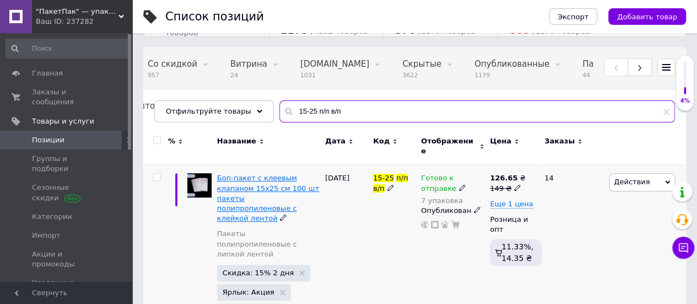 This screenshot has width=697, height=304. I want to click on span: Категории, so click(52, 217).